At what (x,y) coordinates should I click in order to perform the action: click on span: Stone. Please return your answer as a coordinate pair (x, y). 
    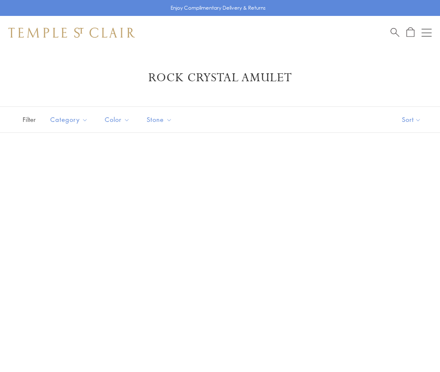
    Looking at the image, I should click on (160, 119).